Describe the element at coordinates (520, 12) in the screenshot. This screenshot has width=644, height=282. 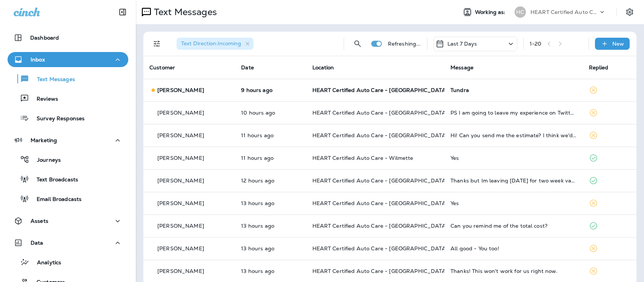
I see `div: HC` at that location.